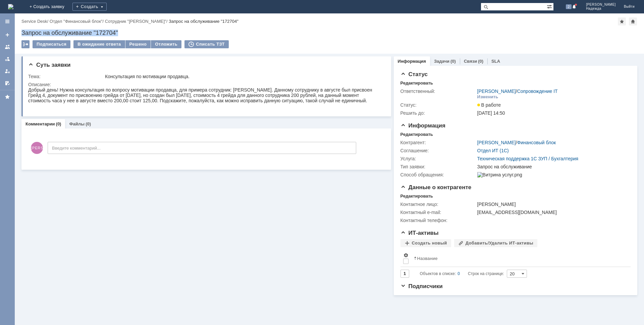  What do you see at coordinates (76, 21) in the screenshot?
I see `a: Отдел "Финансовый блок"` at bounding box center [76, 21].